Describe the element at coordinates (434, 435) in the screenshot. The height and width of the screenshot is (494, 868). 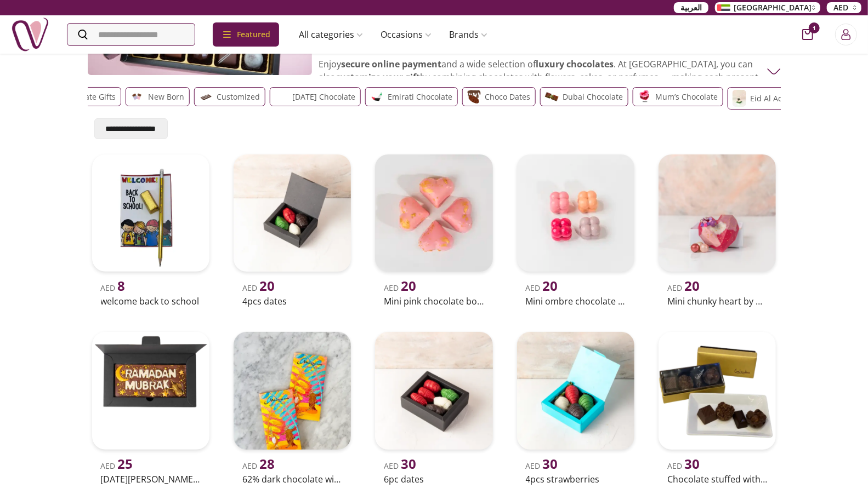
I see `img: uae-gifts-6PC DATES` at that location.